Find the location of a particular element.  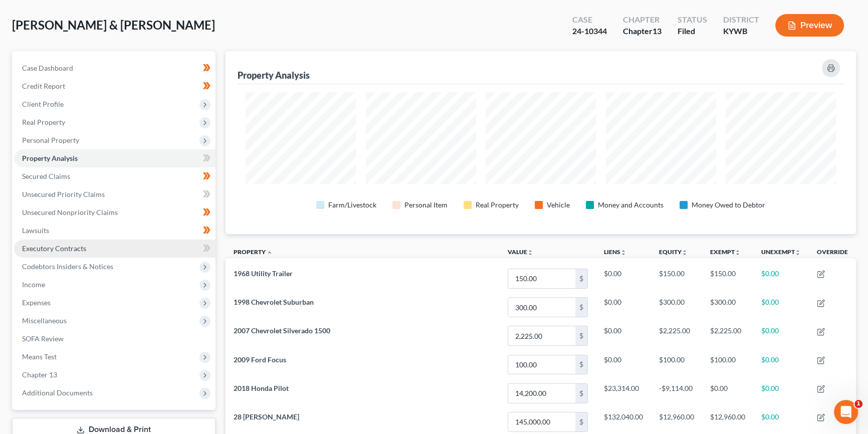

div: Real Property is located at coordinates (497, 205).